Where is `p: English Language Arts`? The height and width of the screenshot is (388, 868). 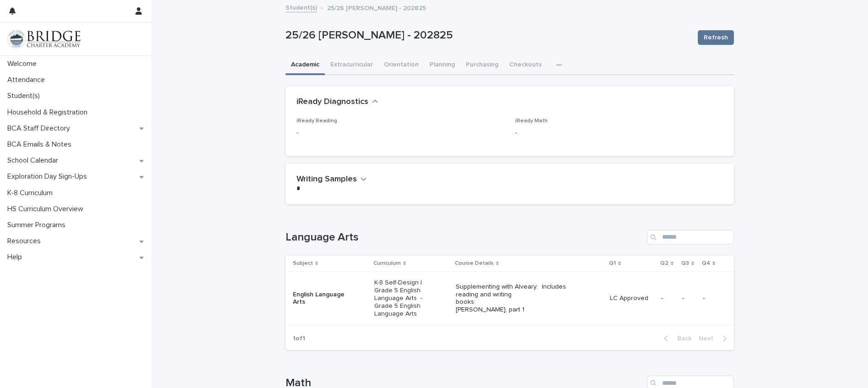 p: English Language Arts is located at coordinates (325, 299).